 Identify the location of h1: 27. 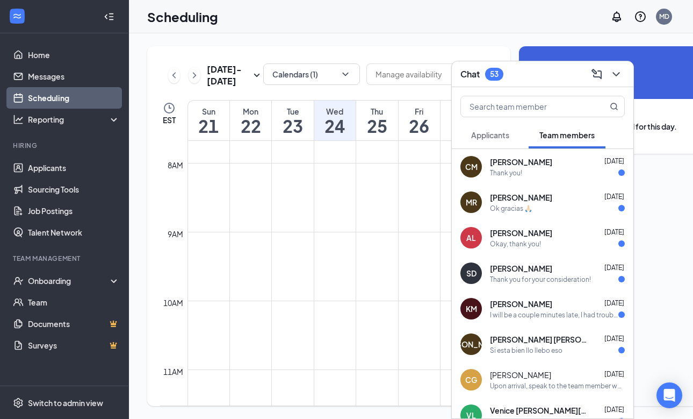
(461, 126).